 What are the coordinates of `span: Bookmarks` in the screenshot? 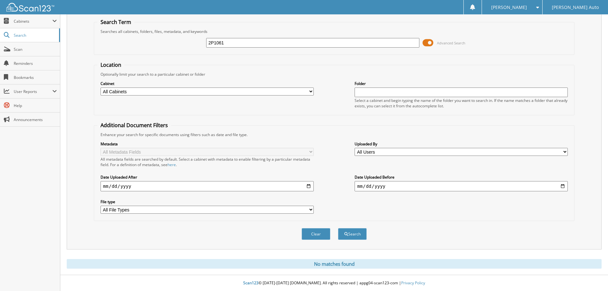 It's located at (35, 77).